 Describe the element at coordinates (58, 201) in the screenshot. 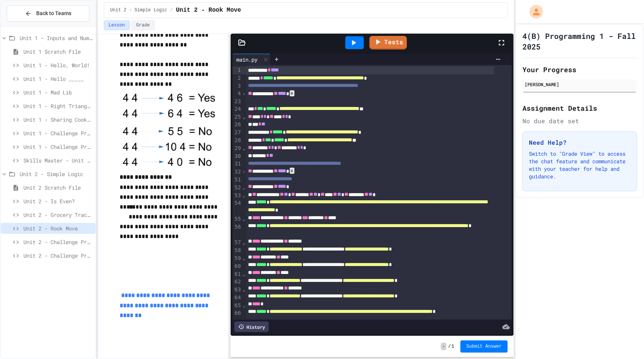

I see `span: Unit 2 - Is Even?` at that location.